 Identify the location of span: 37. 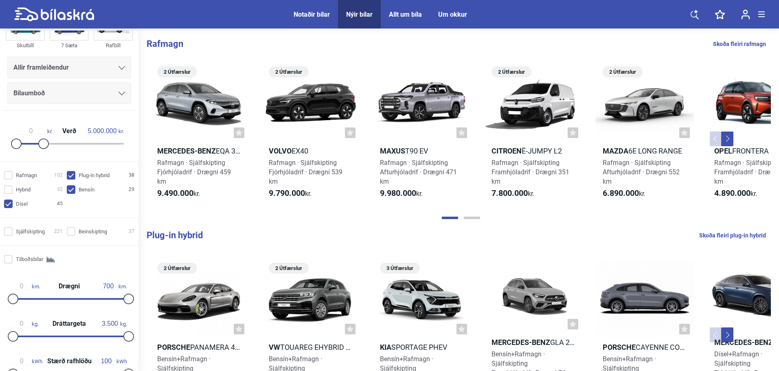
(132, 231).